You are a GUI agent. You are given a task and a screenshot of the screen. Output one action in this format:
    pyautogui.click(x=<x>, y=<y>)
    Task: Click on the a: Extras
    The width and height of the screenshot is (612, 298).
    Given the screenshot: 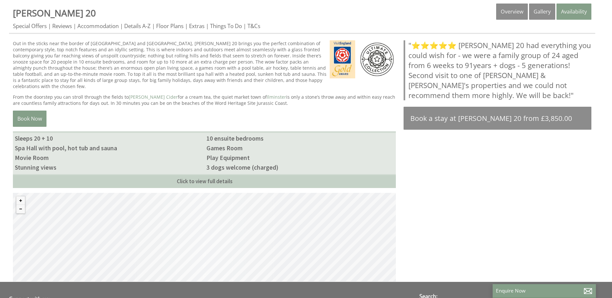 What is the action you would take?
    pyautogui.click(x=197, y=26)
    